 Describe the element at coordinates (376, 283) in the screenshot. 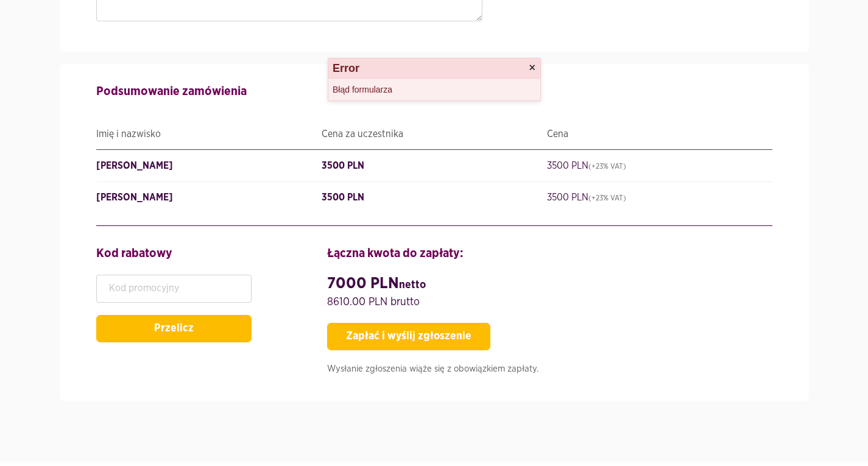

I see `strong: 7000 PLN` at that location.